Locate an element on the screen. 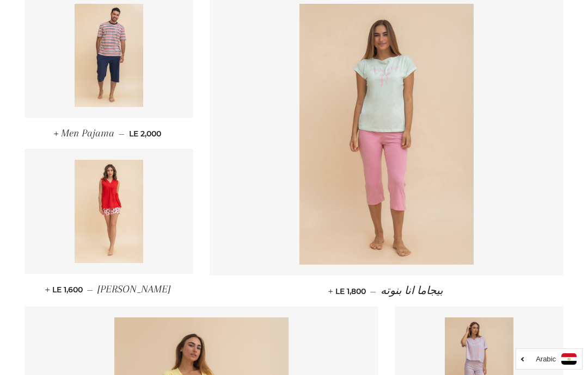 Image resolution: width=588 pixels, height=375 pixels. a: Arabic is located at coordinates (549, 359).